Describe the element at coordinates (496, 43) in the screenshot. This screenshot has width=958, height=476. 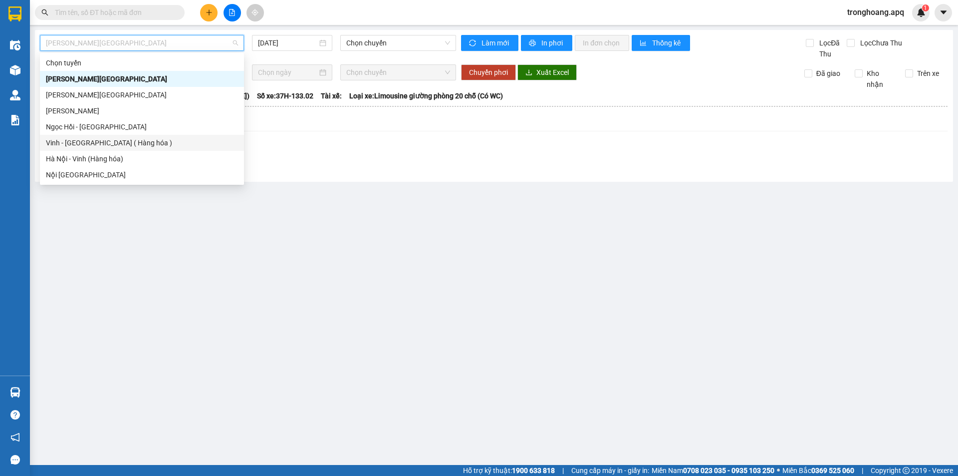
I see `span: Làm mới` at that location.